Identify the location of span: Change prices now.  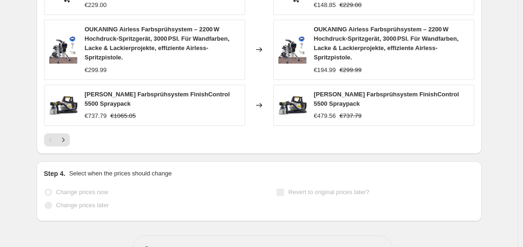
(82, 192).